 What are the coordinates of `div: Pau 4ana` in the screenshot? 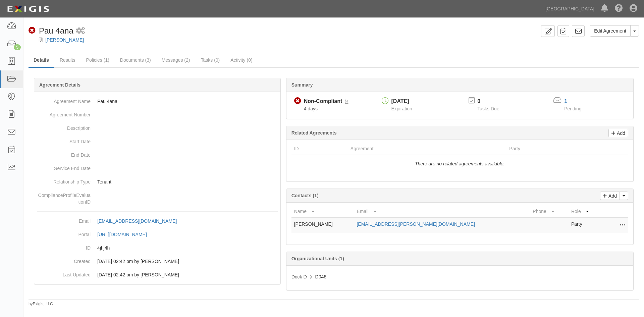 It's located at (51, 30).